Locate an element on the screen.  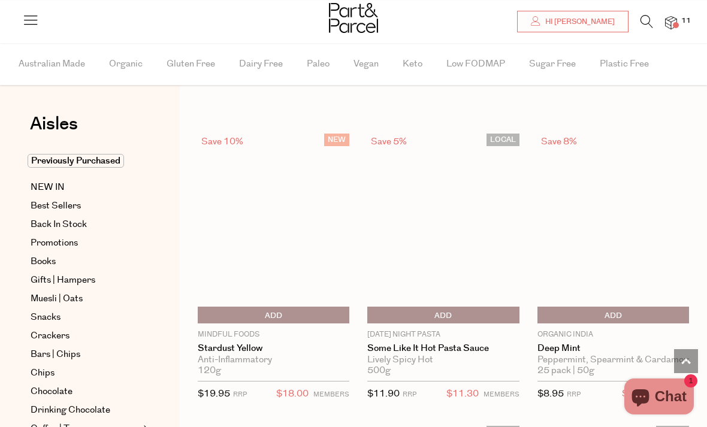
div: Save 10% is located at coordinates (222, 141).